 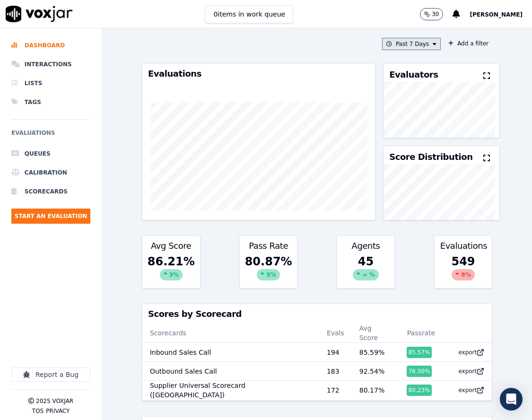 I want to click on li: Queues, so click(x=50, y=154).